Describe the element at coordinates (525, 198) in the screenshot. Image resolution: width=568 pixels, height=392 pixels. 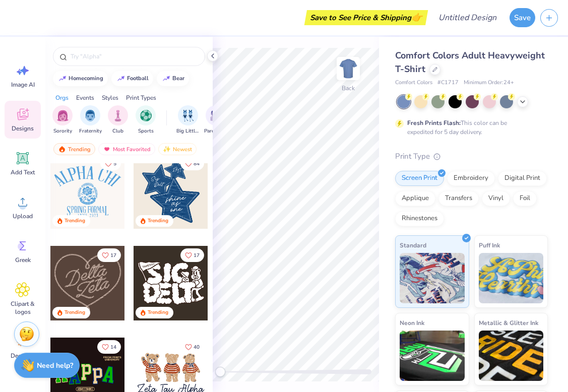
I see `div: Foil` at that location.